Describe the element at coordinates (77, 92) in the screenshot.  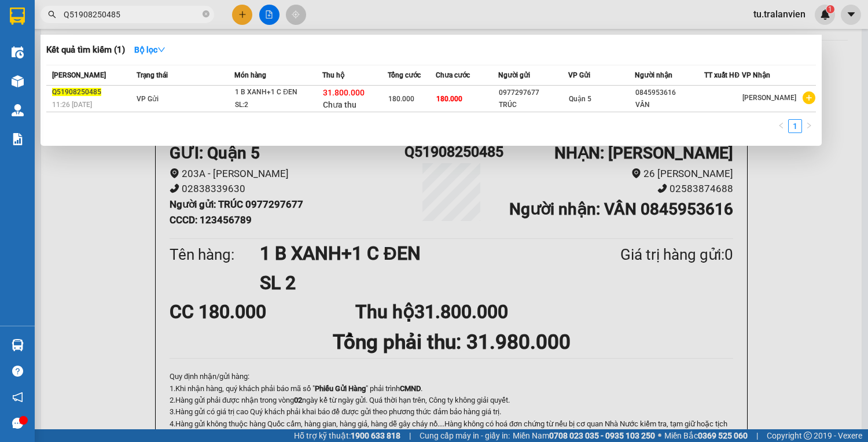
I see `span: Q51908250485` at that location.